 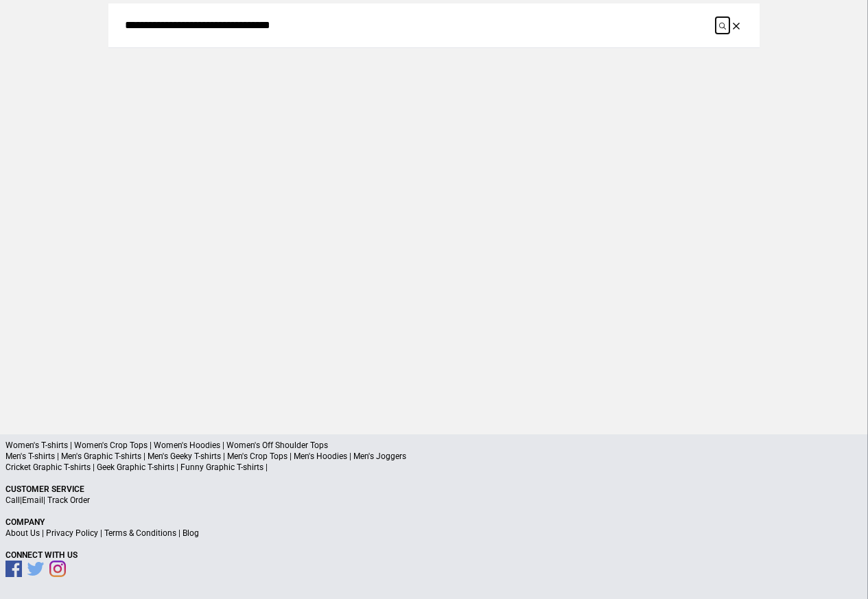 I want to click on p: Women's T-shirts | Women's Crop Tops | Women's Hoodies | Women's Off Shoulder Tops, so click(x=434, y=445).